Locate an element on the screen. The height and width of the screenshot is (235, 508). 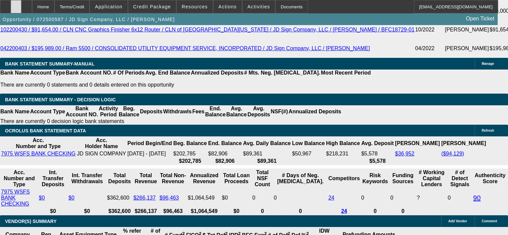
td: $82,906 is located at coordinates (225, 154).